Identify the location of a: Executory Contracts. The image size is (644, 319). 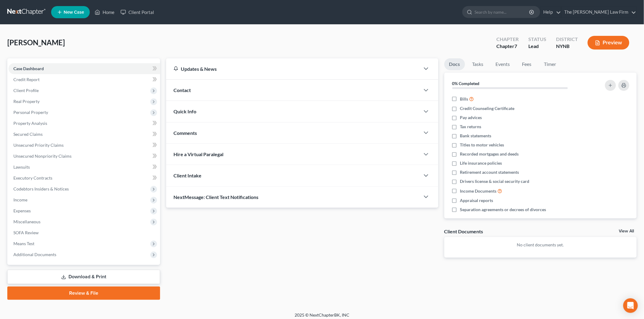
(84, 178).